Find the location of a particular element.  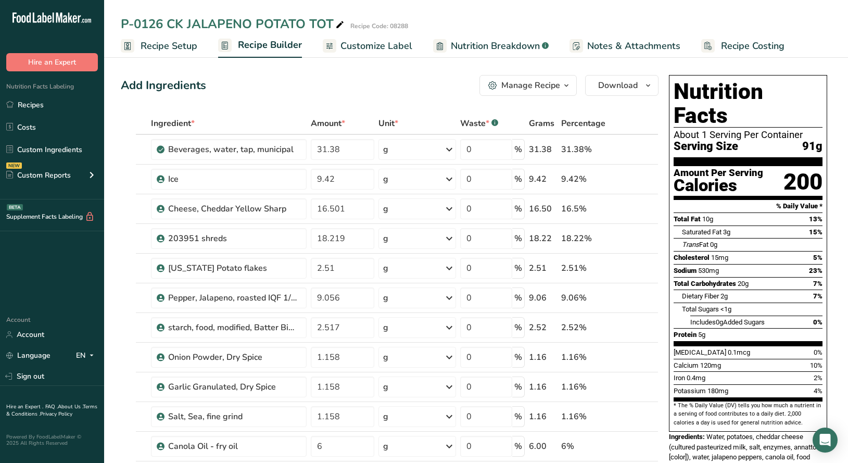

button: Hire an Expert is located at coordinates (52, 62).